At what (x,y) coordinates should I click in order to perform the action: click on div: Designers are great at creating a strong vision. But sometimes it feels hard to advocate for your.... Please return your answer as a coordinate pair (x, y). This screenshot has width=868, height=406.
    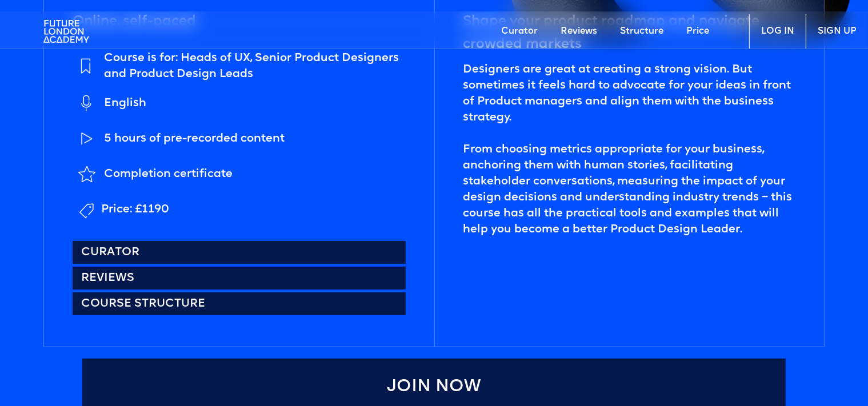
    Looking at the image, I should click on (630, 149).